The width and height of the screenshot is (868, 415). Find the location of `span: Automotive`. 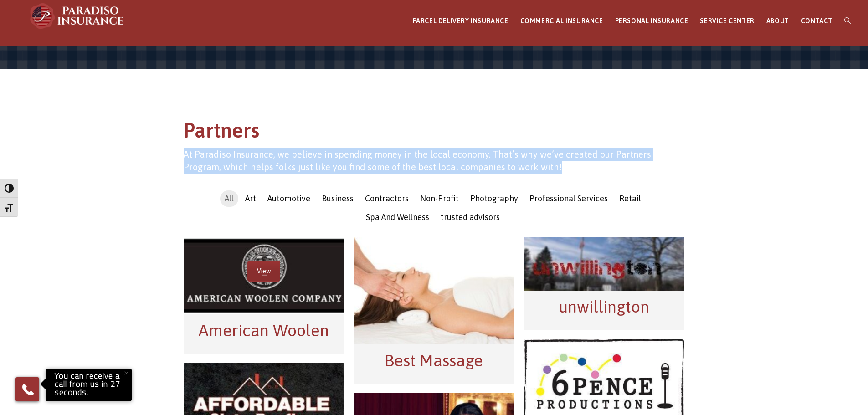

span: Automotive is located at coordinates (289, 199).